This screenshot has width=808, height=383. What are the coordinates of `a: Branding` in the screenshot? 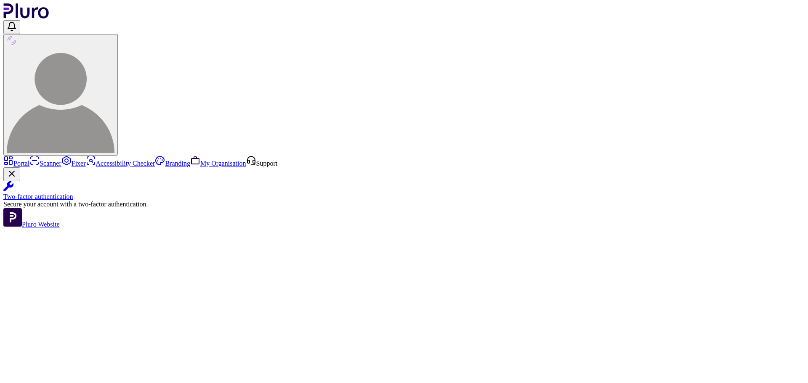 It's located at (173, 163).